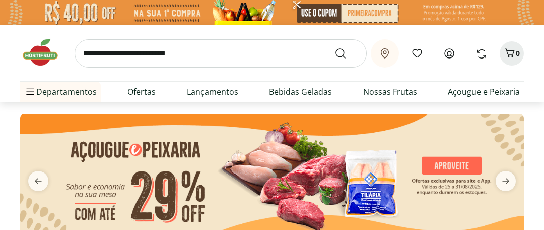 The width and height of the screenshot is (544, 230). What do you see at coordinates (390, 92) in the screenshot?
I see `a: Nossas Frutas` at bounding box center [390, 92].